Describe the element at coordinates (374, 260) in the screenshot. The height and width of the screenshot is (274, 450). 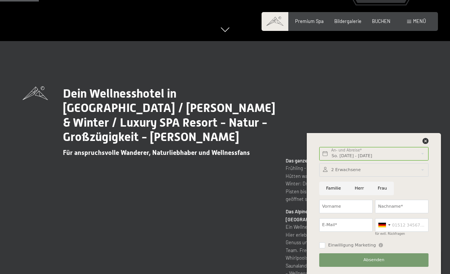
I see `button: Absenden` at that location.